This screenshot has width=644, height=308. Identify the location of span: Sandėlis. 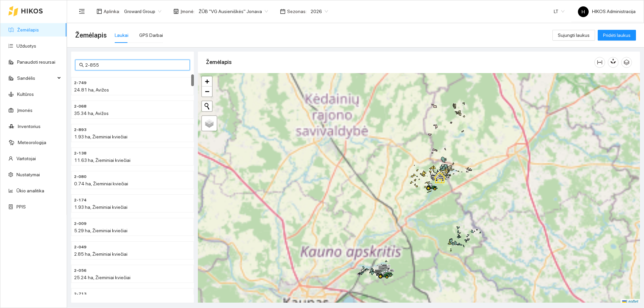
(36, 79).